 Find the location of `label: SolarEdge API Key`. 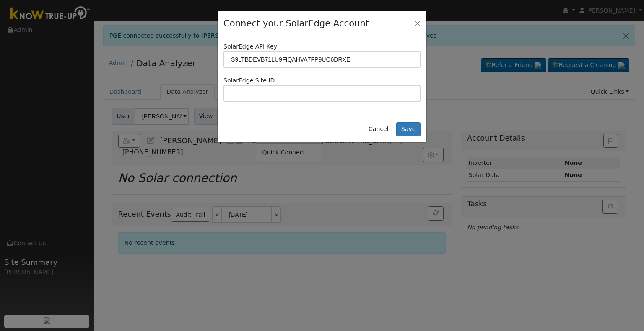

label: SolarEdge API Key is located at coordinates (250, 47).